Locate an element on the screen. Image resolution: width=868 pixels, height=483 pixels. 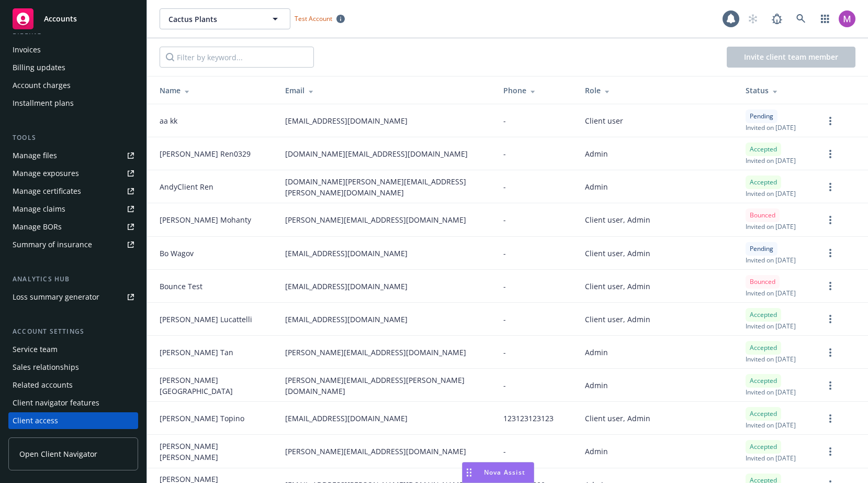
span: Bounced is located at coordinates (762, 282).